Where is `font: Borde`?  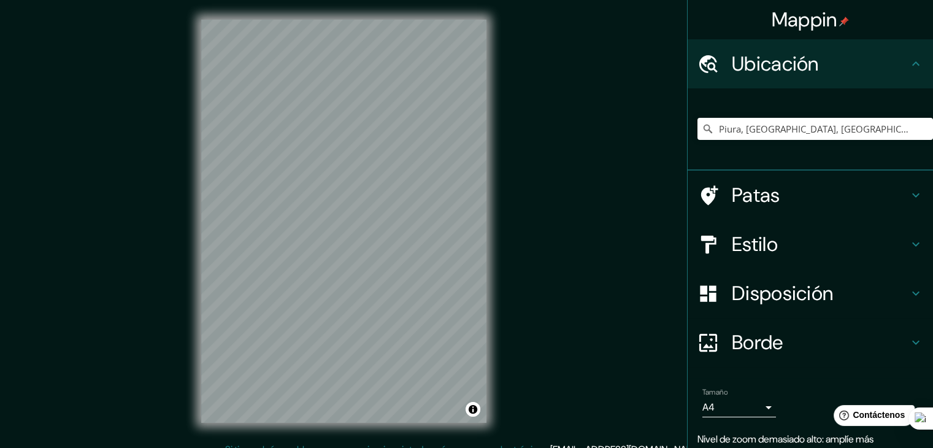 font: Borde is located at coordinates (758, 342).